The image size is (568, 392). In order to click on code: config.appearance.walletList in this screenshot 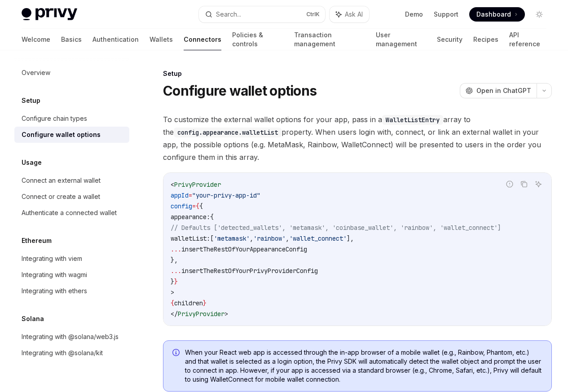, I will do `click(228, 132)`.